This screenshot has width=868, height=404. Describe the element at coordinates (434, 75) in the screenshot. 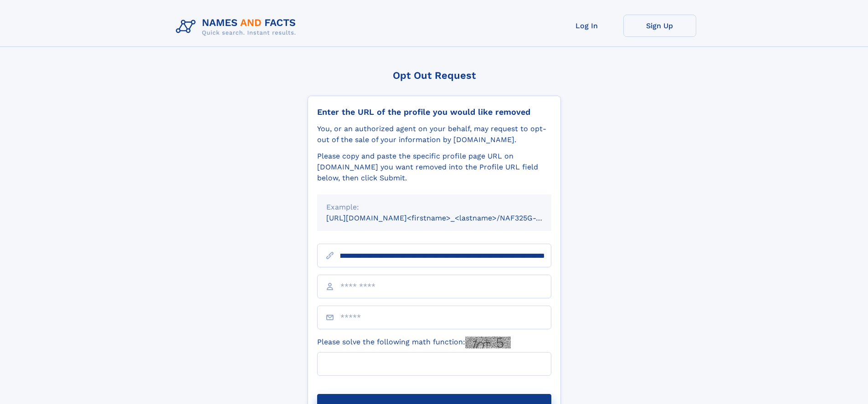

I see `div: Opt Out Request` at that location.